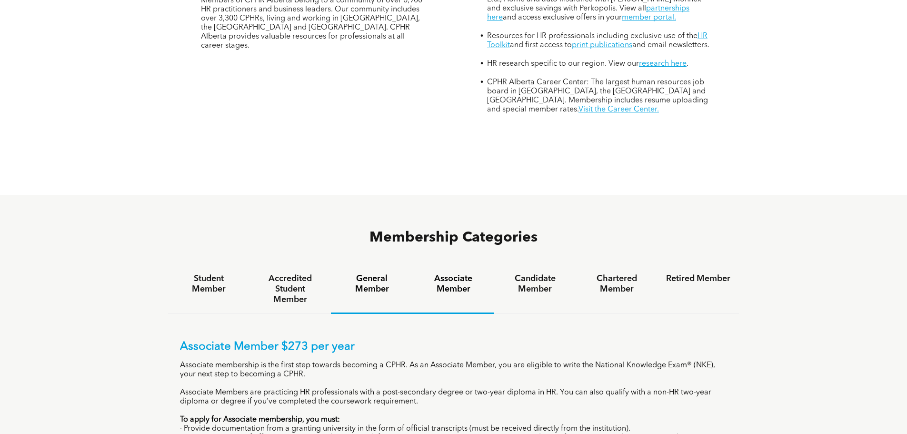 This screenshot has height=434, width=907. I want to click on h4: Accredited Student Member, so click(290, 289).